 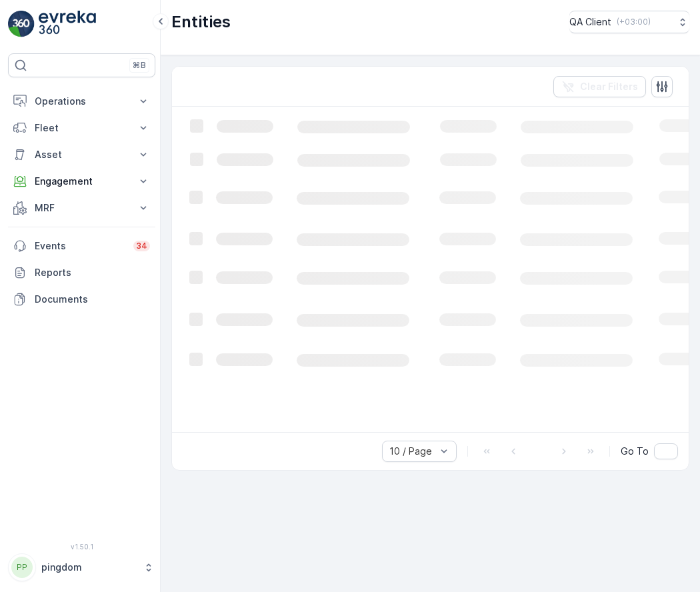 I want to click on p: QA Client, so click(x=590, y=22).